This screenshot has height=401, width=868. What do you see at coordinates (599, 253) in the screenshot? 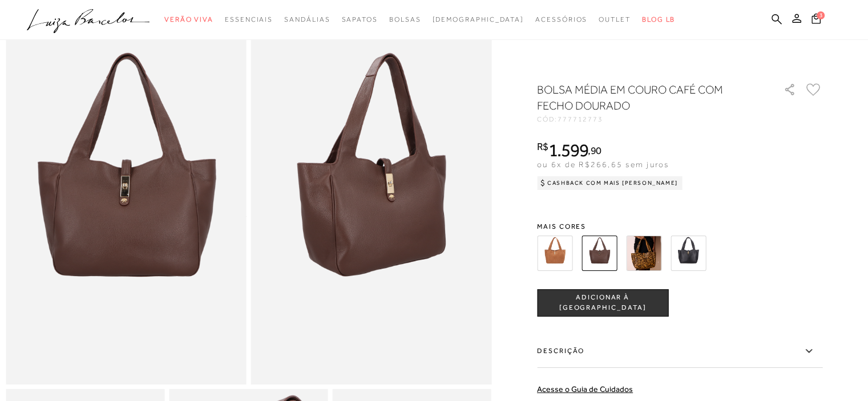
I see `img: BOLSA MÉDIA EM COURO CAFÉ COM FECHO DOURADO` at bounding box center [599, 253].